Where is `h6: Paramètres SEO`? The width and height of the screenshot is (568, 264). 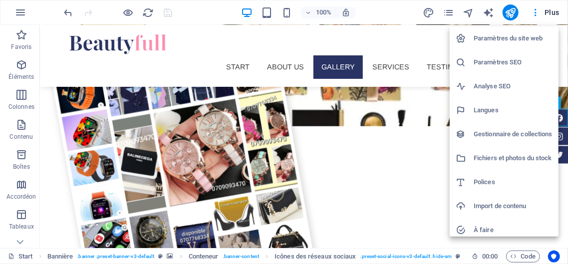
h6: Paramètres SEO is located at coordinates (513, 62).